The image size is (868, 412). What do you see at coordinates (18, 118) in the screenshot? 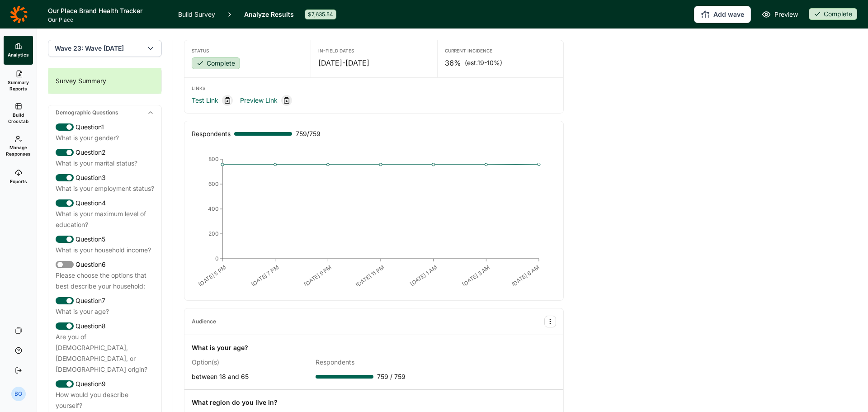
I see `span: Build Crosstab` at bounding box center [18, 118].